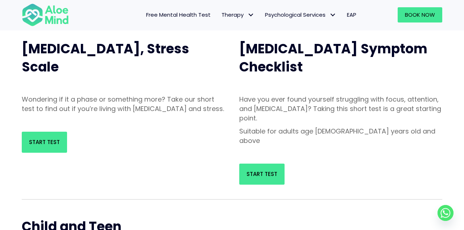 The image size is (464, 230). What do you see at coordinates (301, 15) in the screenshot?
I see `span: Psychological Services` at bounding box center [301, 15].